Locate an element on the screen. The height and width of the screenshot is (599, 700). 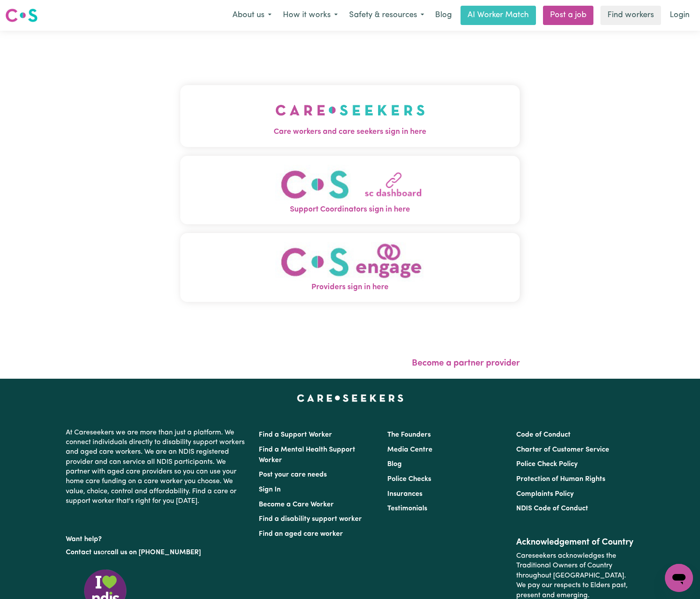
p: Want help? is located at coordinates (157, 538).